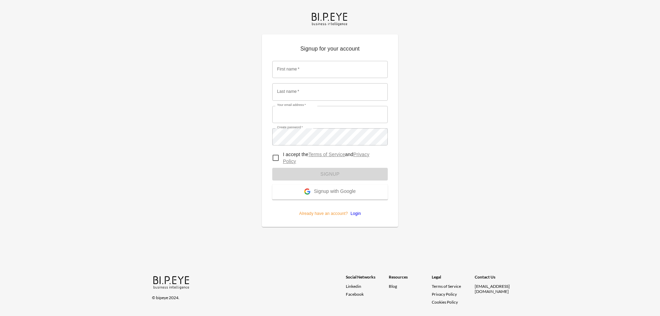  I want to click on div: © bipeye 2024., so click(244, 295).